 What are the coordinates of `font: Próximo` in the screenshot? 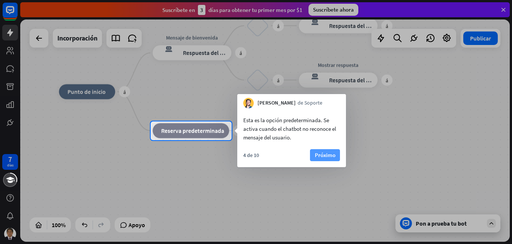 It's located at (325, 155).